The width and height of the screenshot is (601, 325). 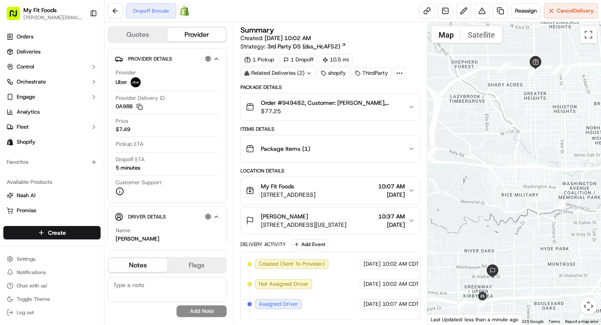 I want to click on button: Promise, so click(x=52, y=210).